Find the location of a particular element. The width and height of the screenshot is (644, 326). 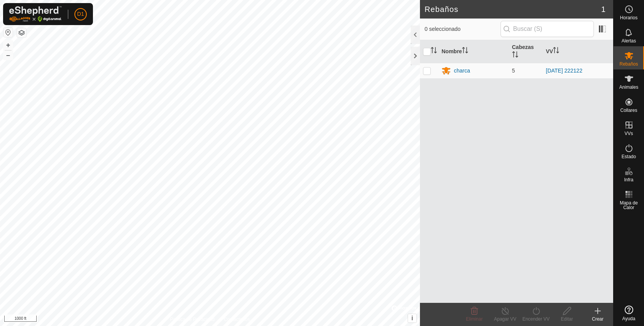

span: Animales is located at coordinates (628, 87).